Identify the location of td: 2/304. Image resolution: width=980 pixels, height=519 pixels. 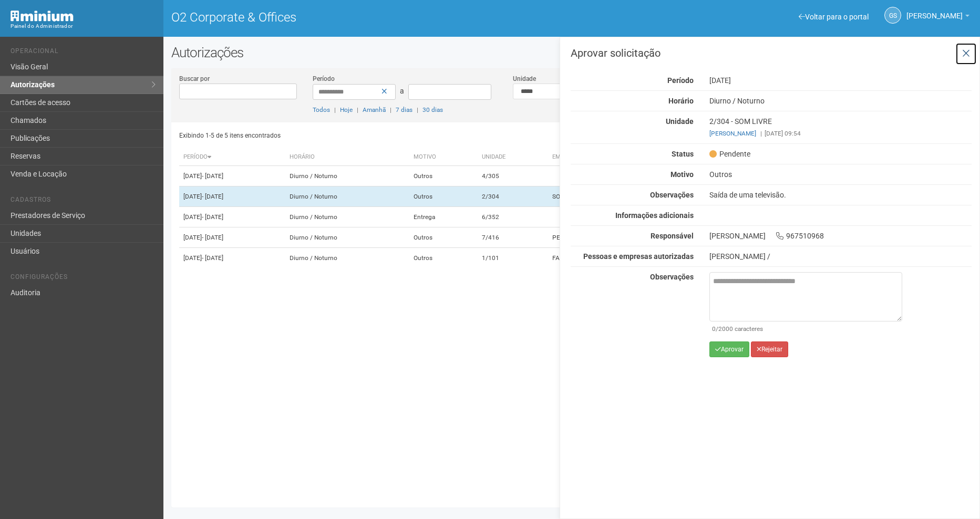
(513, 196).